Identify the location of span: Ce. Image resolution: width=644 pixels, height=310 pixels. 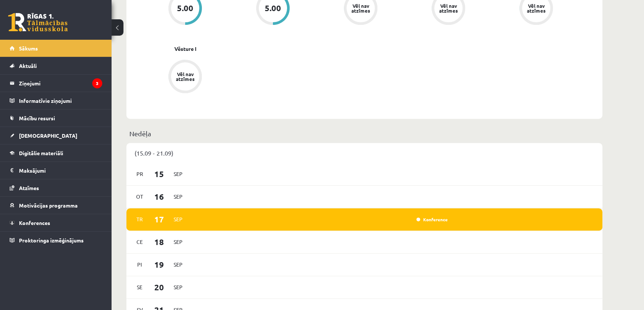
(140, 242).